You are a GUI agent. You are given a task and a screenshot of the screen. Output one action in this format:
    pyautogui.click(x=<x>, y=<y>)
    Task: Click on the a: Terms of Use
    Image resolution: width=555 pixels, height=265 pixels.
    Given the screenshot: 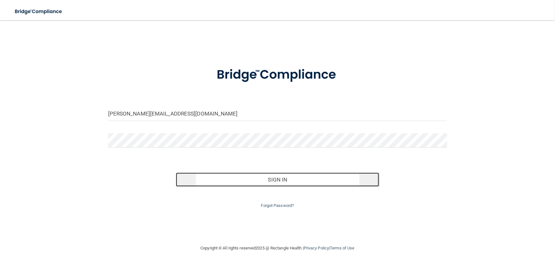 What is the action you would take?
    pyautogui.click(x=342, y=248)
    